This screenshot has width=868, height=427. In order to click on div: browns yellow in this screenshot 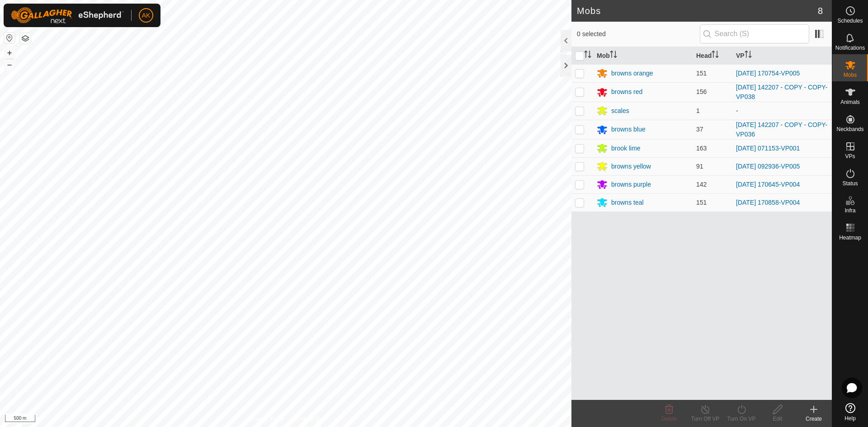, I will do `click(631, 166)`.